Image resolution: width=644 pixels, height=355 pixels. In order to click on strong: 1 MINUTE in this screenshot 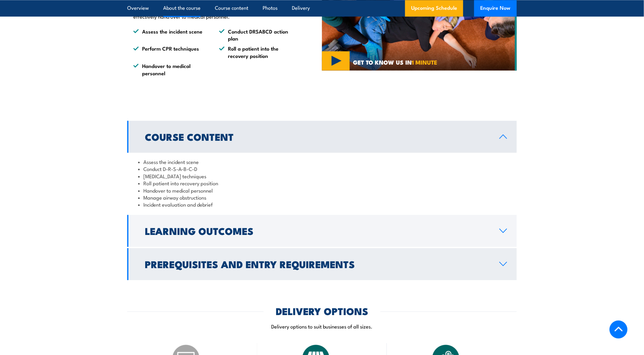, I will do `click(425, 62)`.